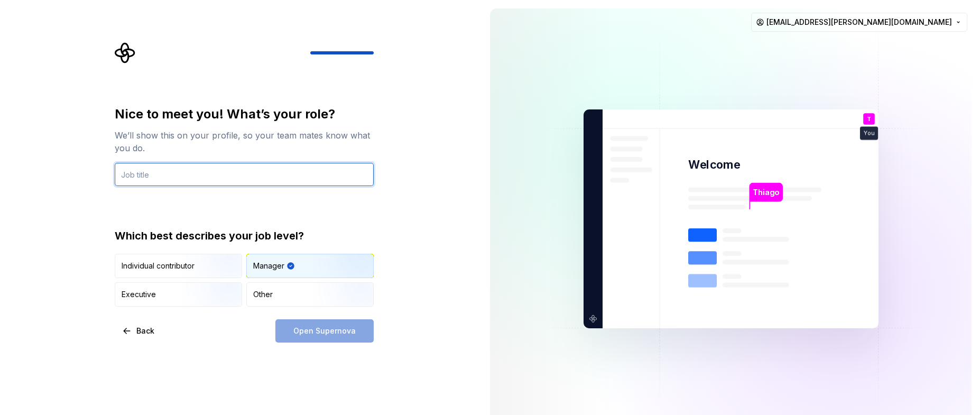 The height and width of the screenshot is (415, 980). Describe the element at coordinates (244, 236) in the screenshot. I see `div: Which best describes your job level?` at that location.